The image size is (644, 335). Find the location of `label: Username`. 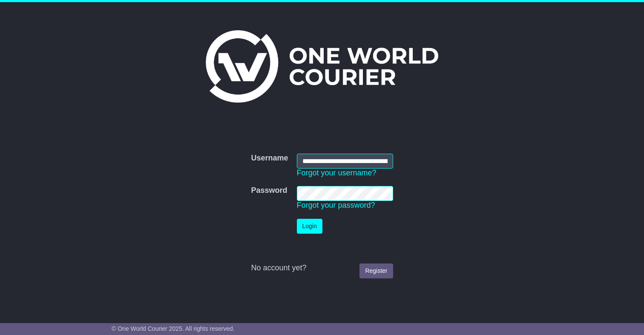

label: Username is located at coordinates (269, 159).